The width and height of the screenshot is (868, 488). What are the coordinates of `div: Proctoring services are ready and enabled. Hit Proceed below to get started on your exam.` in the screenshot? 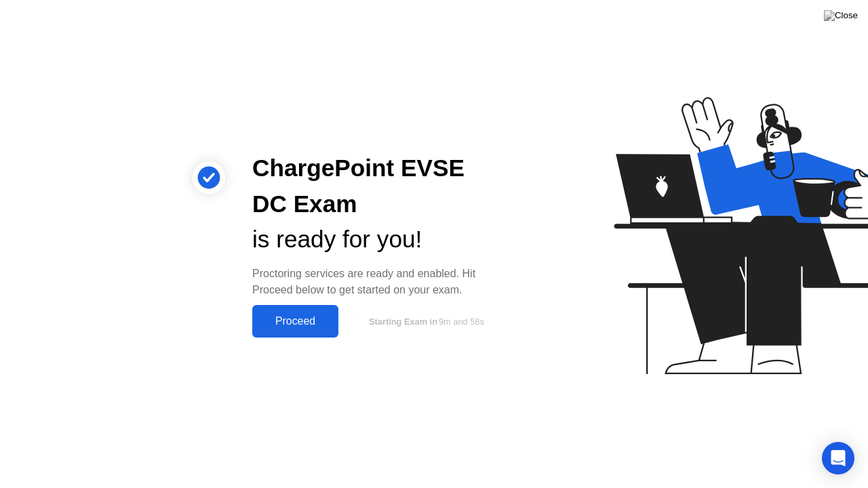 It's located at (379, 282).